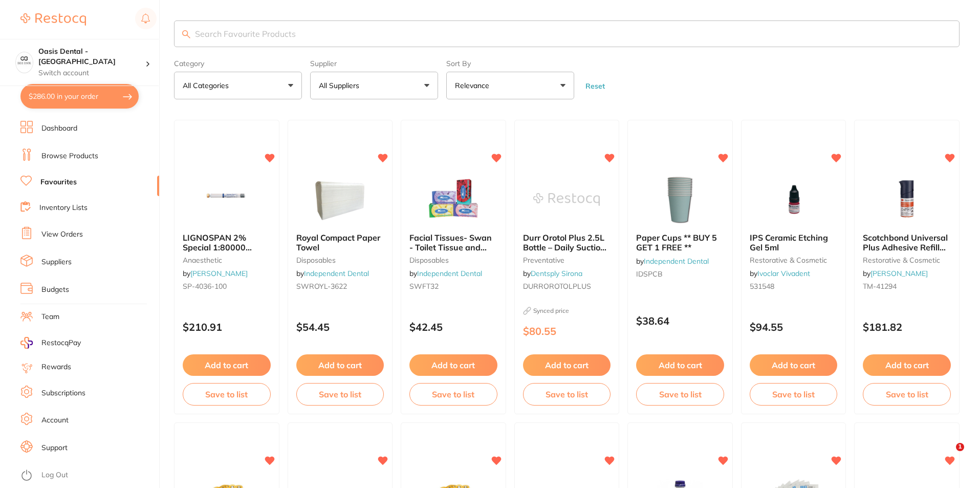  I want to click on small: disposables, so click(453, 260).